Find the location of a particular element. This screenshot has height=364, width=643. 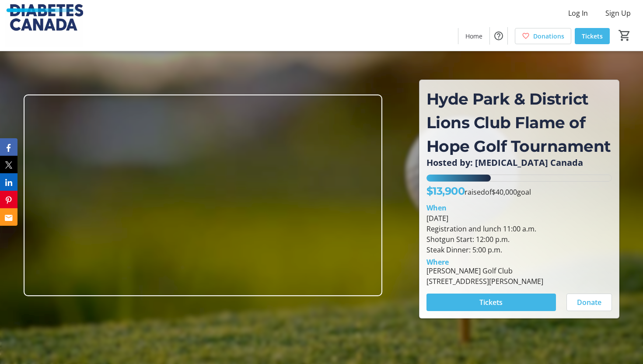

span: Donate is located at coordinates (589, 302).